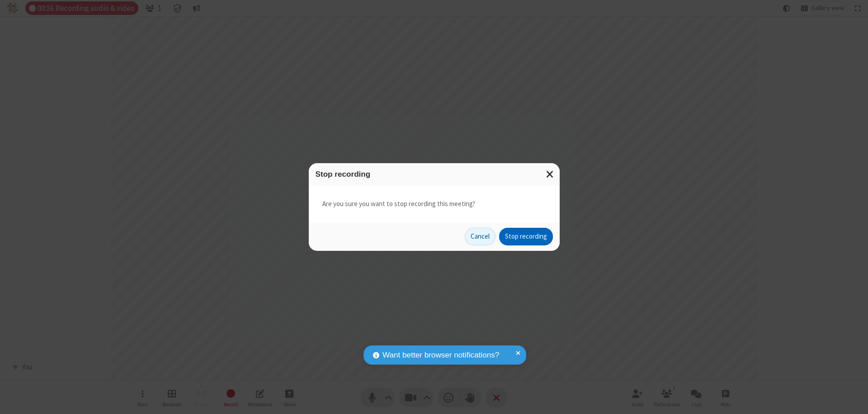  What do you see at coordinates (434, 204) in the screenshot?
I see `div: Are you sure you want to stop recording this meeting?` at bounding box center [434, 204].